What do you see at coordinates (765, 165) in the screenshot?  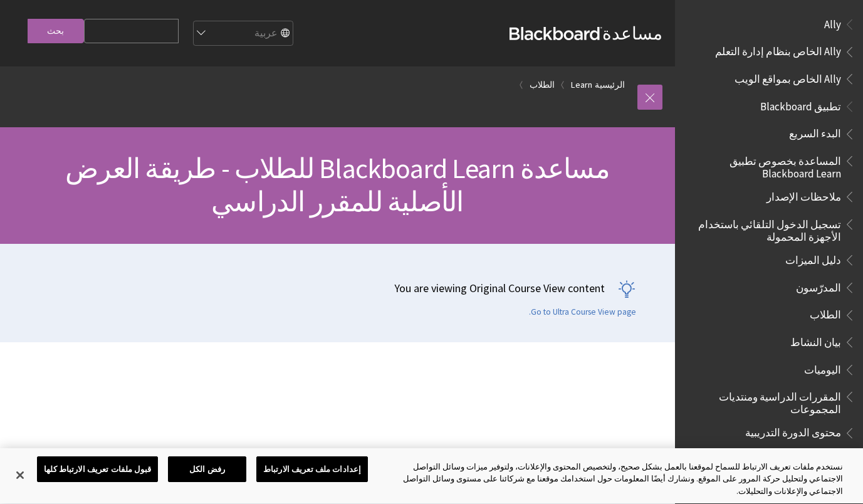 I see `span: المساعدة بخصوص تطبيق Blackboard Learn` at bounding box center [765, 165].